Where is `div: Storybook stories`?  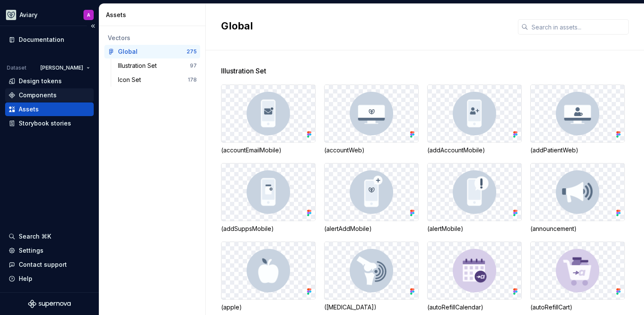 div: Storybook stories is located at coordinates (44, 123).